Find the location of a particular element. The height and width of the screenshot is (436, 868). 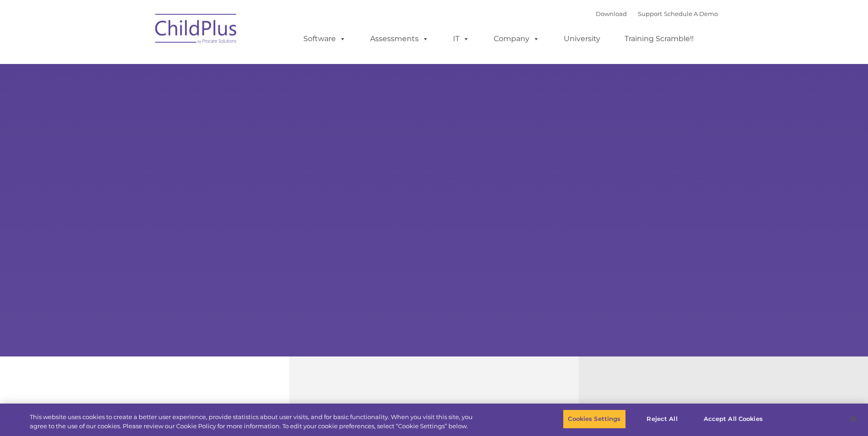

button: Cookies Settings is located at coordinates (594, 419).